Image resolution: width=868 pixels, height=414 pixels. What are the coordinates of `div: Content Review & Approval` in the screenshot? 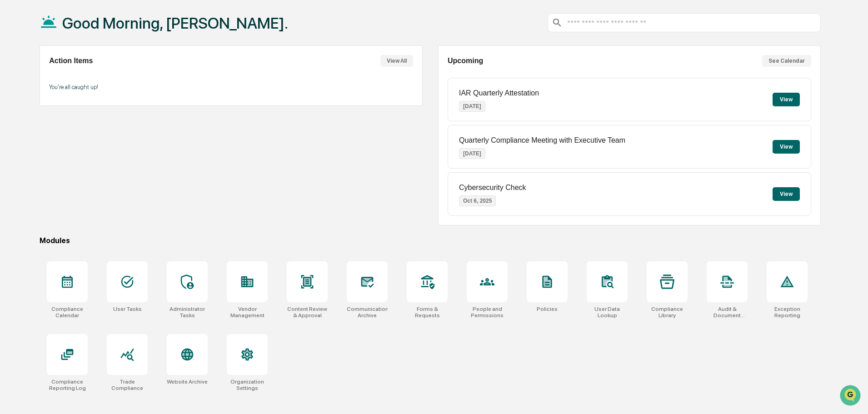 It's located at (307, 312).